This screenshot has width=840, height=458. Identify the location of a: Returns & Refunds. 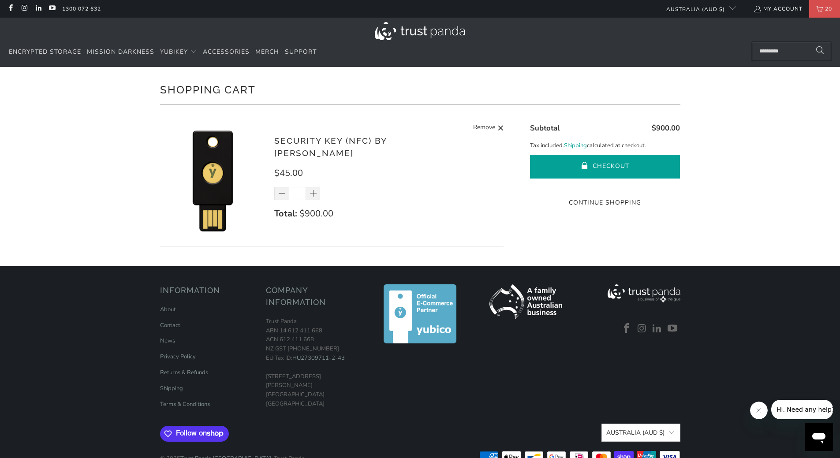
(184, 372).